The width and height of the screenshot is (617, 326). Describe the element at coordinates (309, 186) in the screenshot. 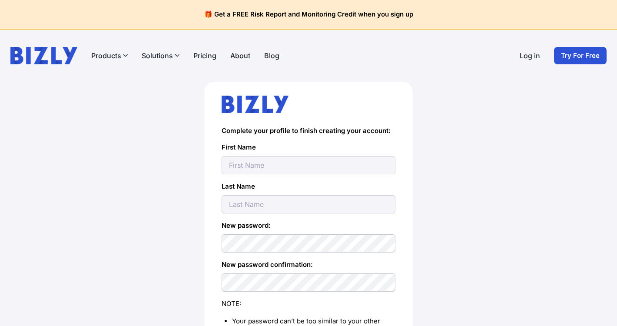

I see `label: Last Name` at that location.